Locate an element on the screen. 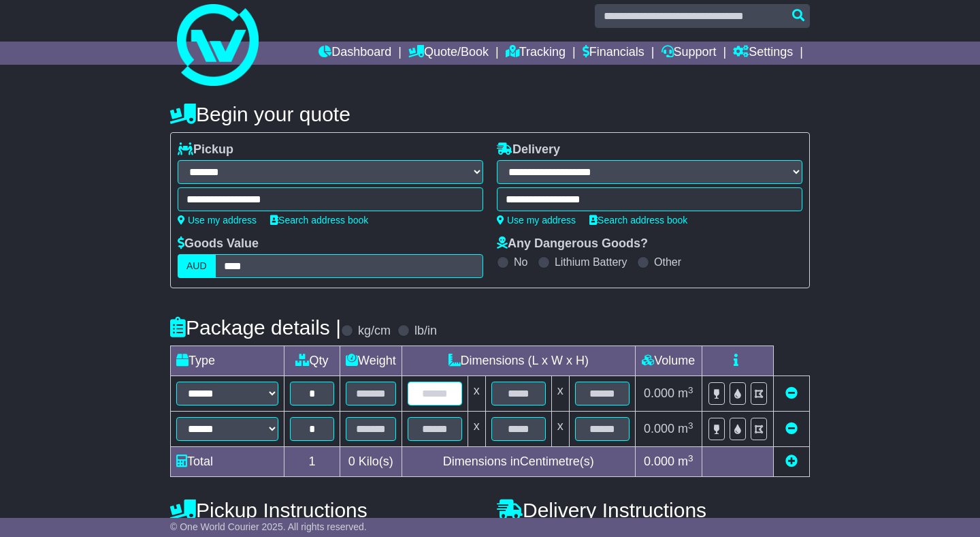 The height and width of the screenshot is (537, 980). h4: Pickup Instructions is located at coordinates (326, 509).